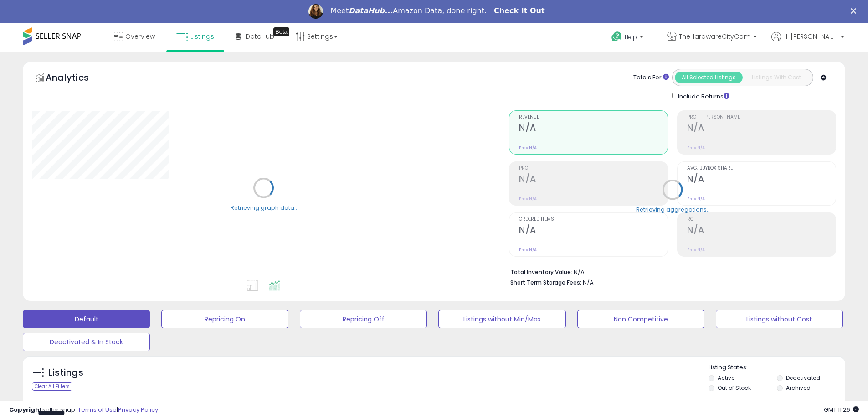  I want to click on span: TheHardwareCityCom, so click(715, 37).